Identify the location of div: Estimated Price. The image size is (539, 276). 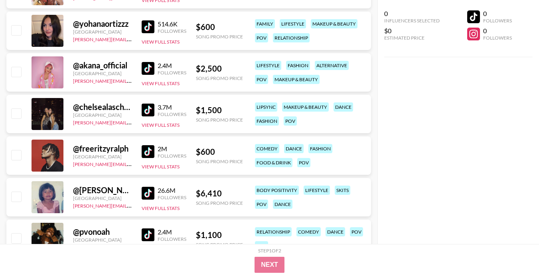
(412, 38).